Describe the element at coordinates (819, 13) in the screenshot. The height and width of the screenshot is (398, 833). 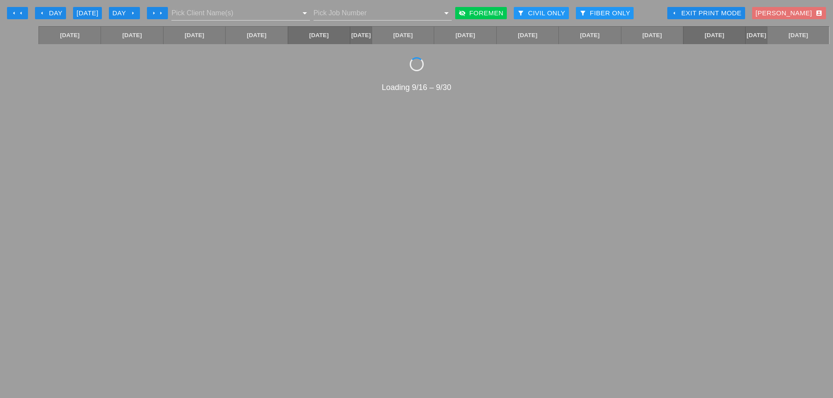
I see `i: account_box` at that location.